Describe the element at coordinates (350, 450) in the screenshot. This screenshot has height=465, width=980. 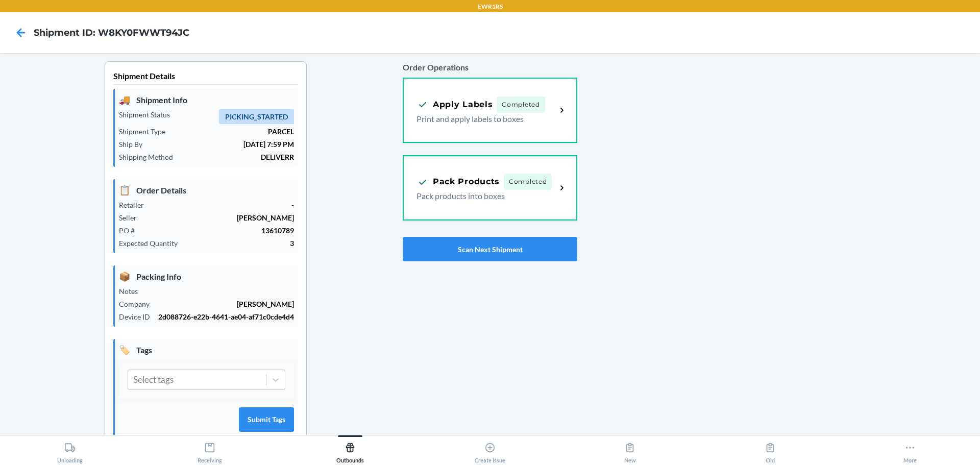
I see `div: Outbounds` at that location.